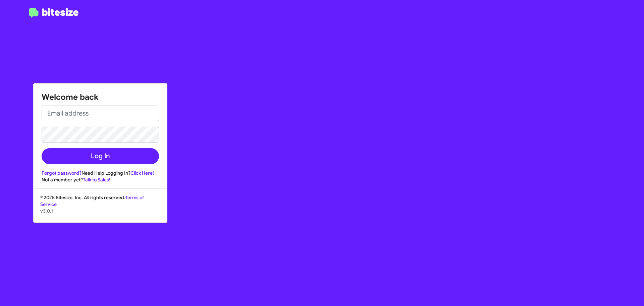  Describe the element at coordinates (100, 173) in the screenshot. I see `div: Need Help Logging In?` at that location.